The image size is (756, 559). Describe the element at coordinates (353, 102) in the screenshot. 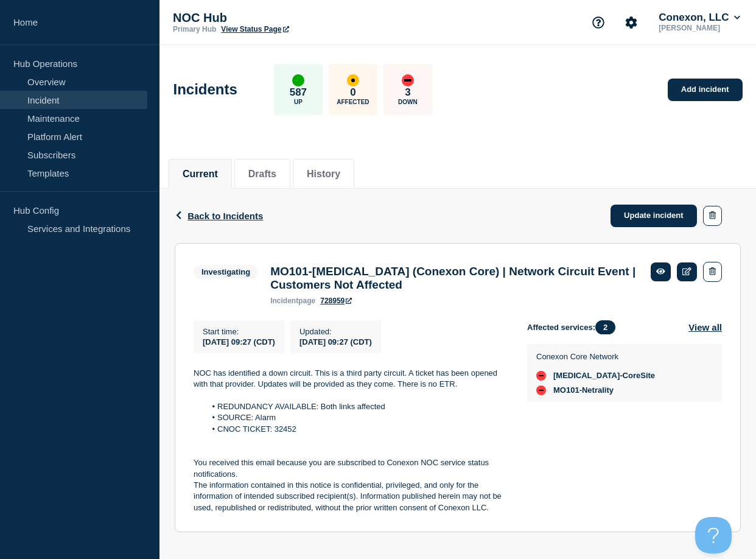

I see `p: Affected` at that location.